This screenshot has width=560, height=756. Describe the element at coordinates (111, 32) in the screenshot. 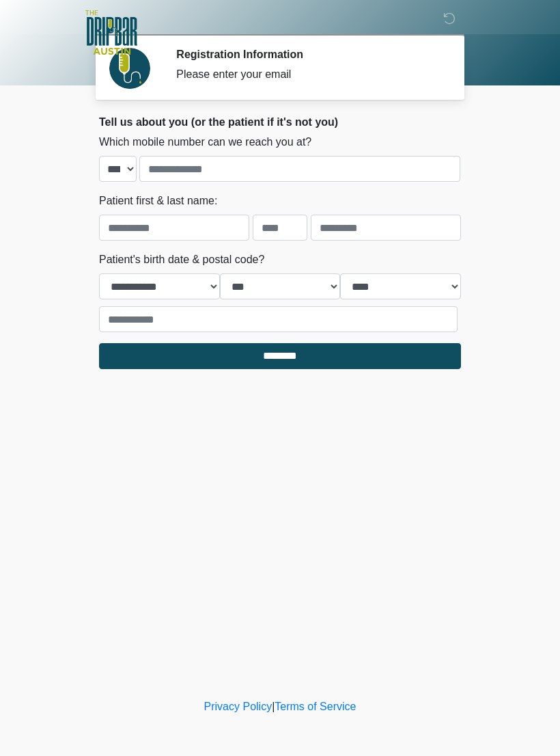

I see `img: The DRIPBaR - Austin The Domain Logo` at that location.